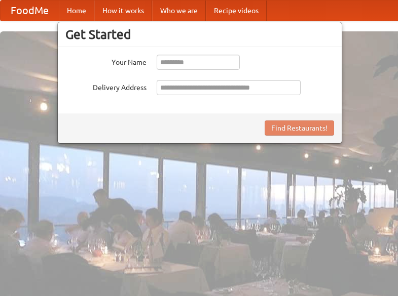 The image size is (398, 296). What do you see at coordinates (200, 34) in the screenshot?
I see `h3: Get Started` at bounding box center [200, 34].